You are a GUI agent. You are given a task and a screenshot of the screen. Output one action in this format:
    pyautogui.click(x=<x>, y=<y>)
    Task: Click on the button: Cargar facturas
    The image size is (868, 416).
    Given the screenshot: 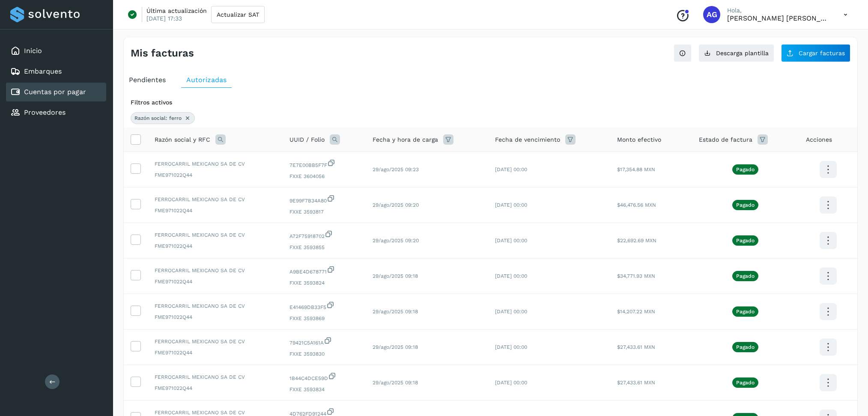 What is the action you would take?
    pyautogui.click(x=816, y=53)
    